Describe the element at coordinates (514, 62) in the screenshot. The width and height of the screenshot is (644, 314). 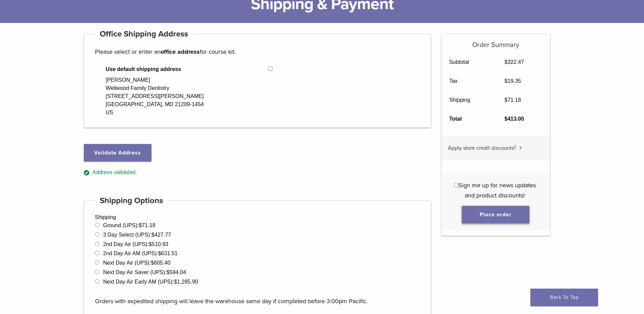
I see `bdi: 322.47` at that location.